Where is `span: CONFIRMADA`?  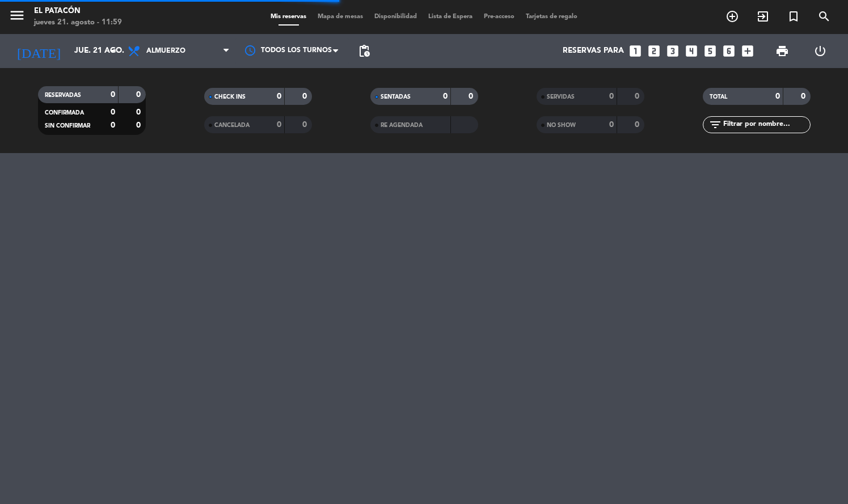 span: CONFIRMADA is located at coordinates (64, 113).